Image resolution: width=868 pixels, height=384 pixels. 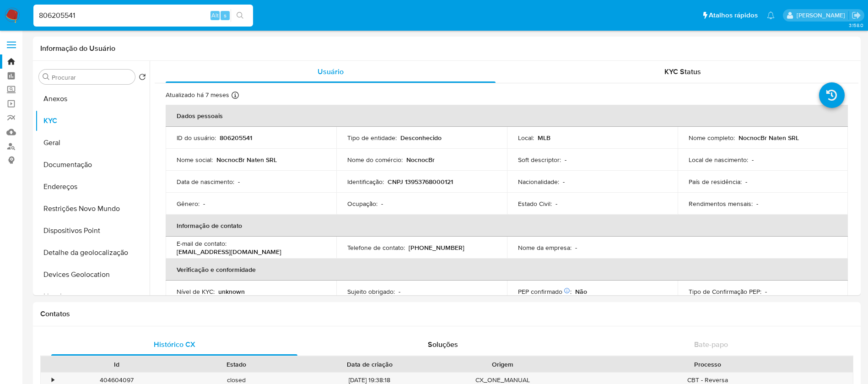 I want to click on p: Desconhecido, so click(x=421, y=138).